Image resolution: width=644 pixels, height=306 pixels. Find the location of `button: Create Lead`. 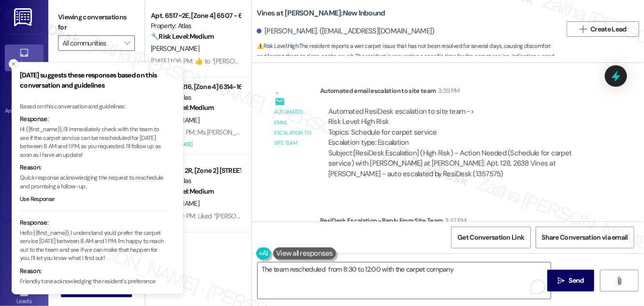

button: Create Lead is located at coordinates (603, 29).